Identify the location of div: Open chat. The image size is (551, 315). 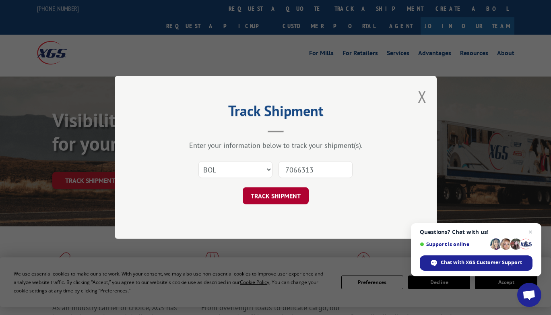
(529, 295).